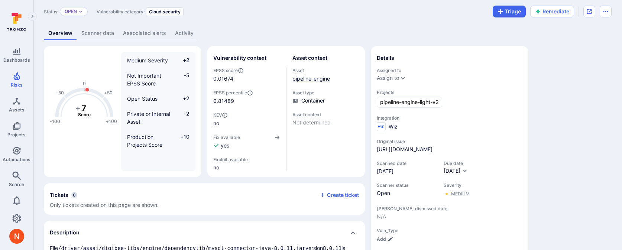  Describe the element at coordinates (247, 93) in the screenshot. I see `span: EPSS percentile` at that location.